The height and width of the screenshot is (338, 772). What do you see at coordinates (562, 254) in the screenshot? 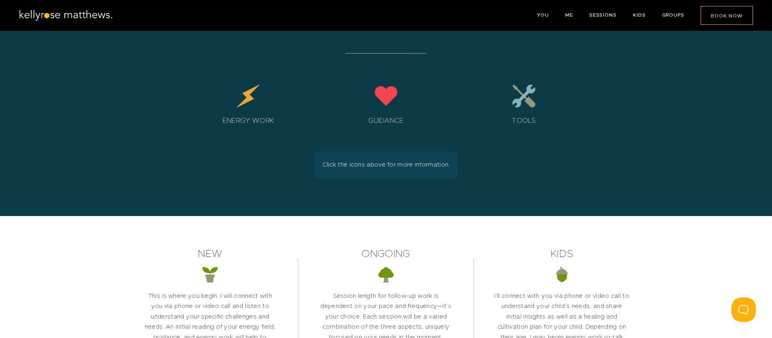
I see `h5: KIDS` at bounding box center [562, 254].